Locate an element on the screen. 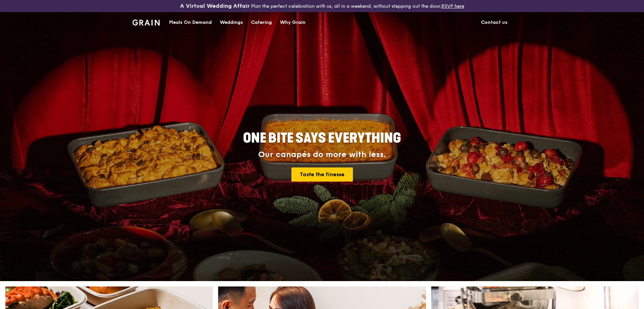 The image size is (644, 309). div: Meals On Demand is located at coordinates (190, 22).